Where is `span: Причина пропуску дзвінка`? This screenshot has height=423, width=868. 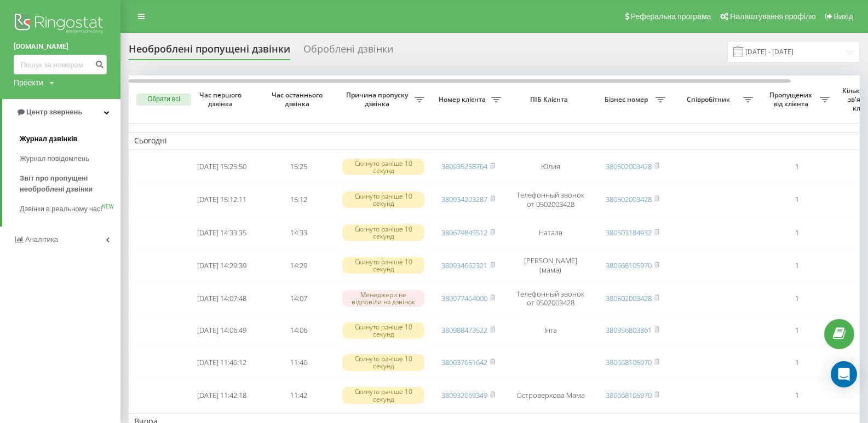
span: Причина пропуску дзвінка is located at coordinates (378, 99).